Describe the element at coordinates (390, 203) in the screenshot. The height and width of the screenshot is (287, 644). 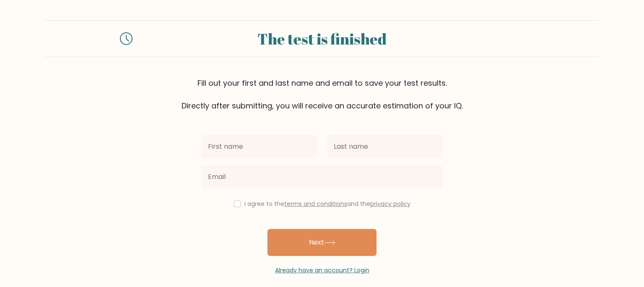
I see `a: privacy policy` at that location.